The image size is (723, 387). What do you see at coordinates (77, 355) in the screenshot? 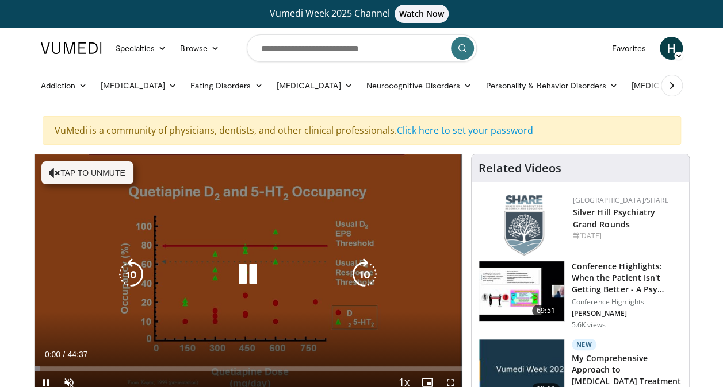
I see `span: 44:37` at bounding box center [77, 355].